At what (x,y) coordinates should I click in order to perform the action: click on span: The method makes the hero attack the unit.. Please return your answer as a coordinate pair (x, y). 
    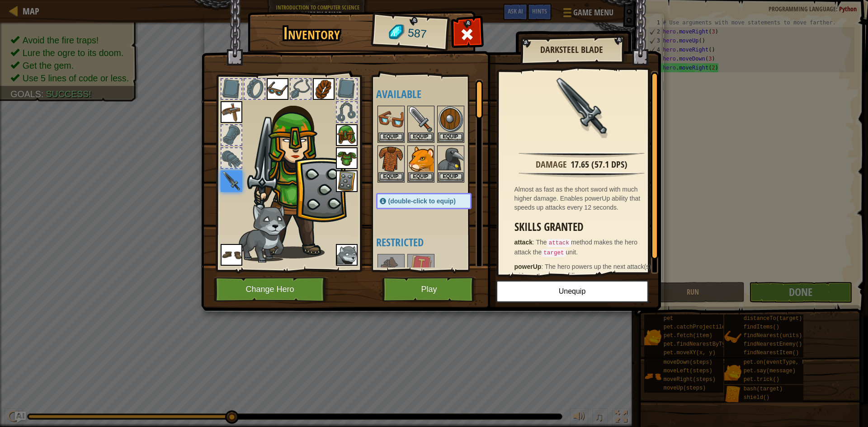
    Looking at the image, I should click on (575, 247).